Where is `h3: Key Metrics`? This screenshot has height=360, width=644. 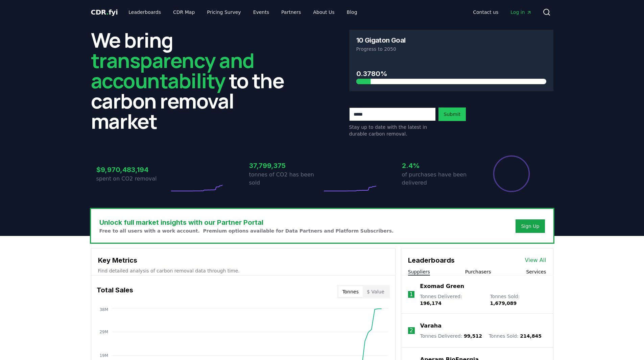
h3: Key Metrics is located at coordinates (244, 261).